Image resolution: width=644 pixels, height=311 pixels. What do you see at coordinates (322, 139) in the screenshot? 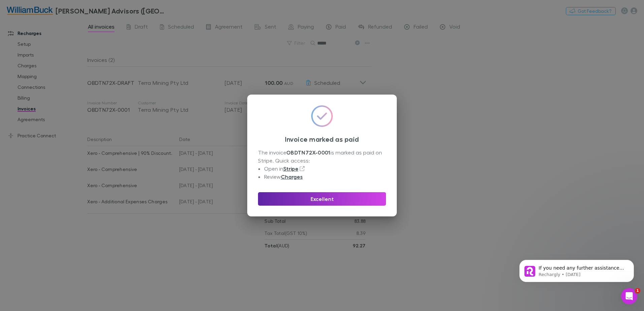
I see `h3: Invoice marked as paid` at bounding box center [322, 139].